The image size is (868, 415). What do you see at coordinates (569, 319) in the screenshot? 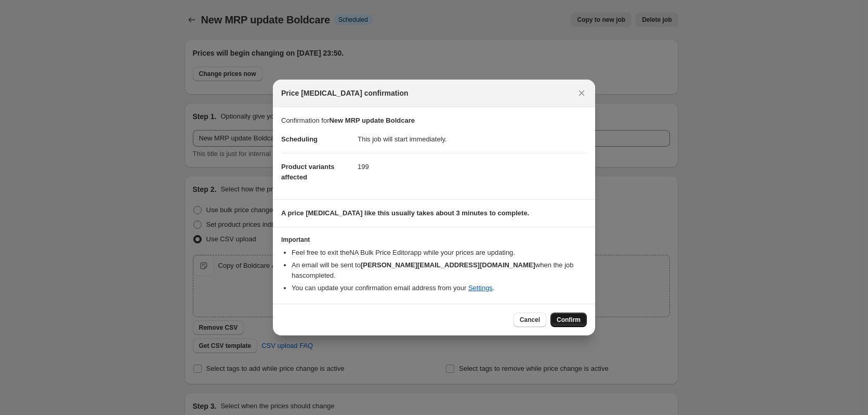
I see `button: Confirm` at bounding box center [569, 319].